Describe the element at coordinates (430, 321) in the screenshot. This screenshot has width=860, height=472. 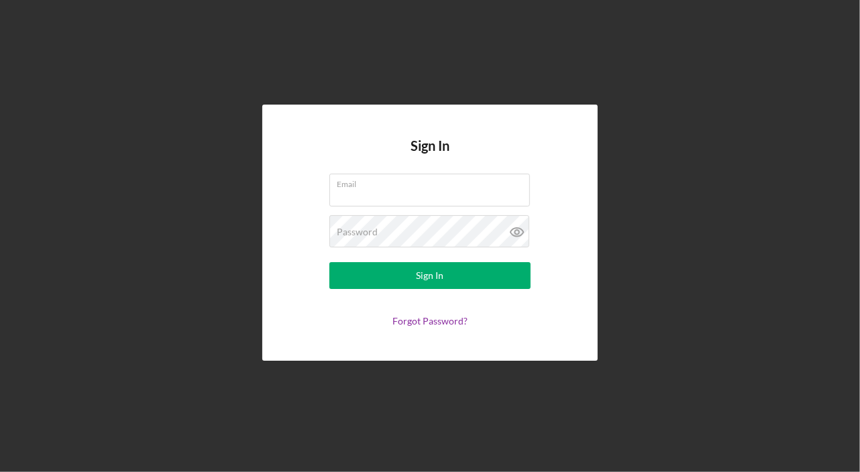
I see `a: Forgot Password?` at that location.